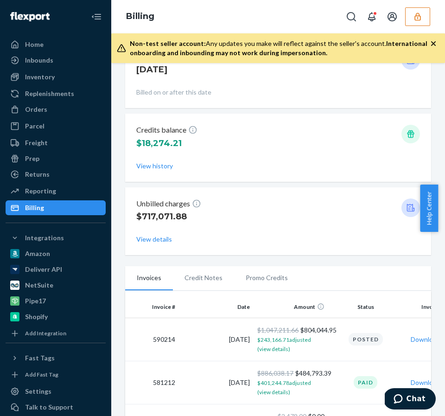 The image size is (445, 416). I want to click on span: $18,274.21, so click(159, 143).